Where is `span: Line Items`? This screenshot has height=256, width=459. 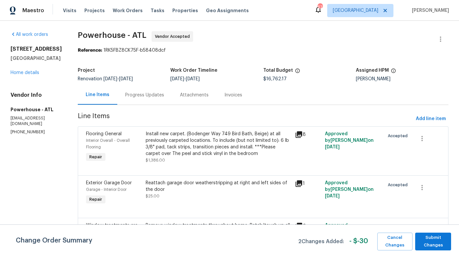 span: Line Items is located at coordinates (246, 119).